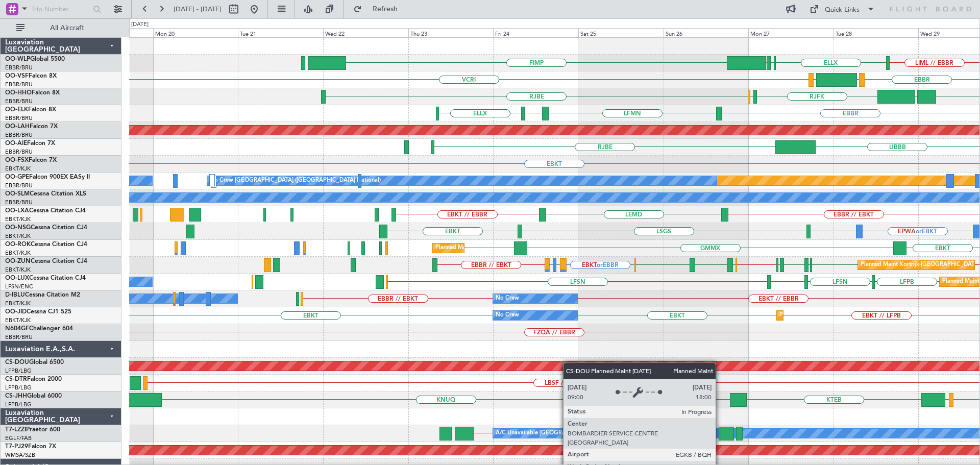 This screenshot has height=465, width=980. What do you see at coordinates (379, 9) in the screenshot?
I see `button: Refresh` at bounding box center [379, 9].